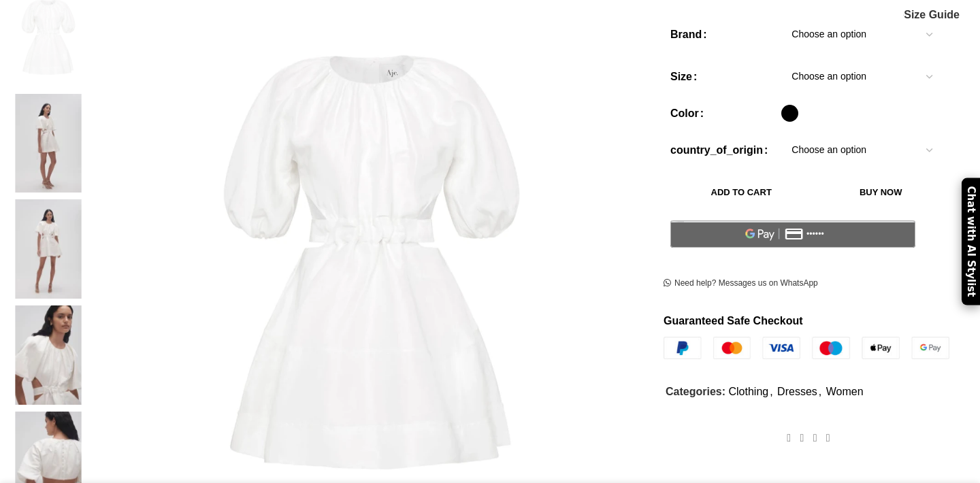 The height and width of the screenshot is (483, 980). Describe the element at coordinates (741, 193) in the screenshot. I see `button: Add to cart` at that location.